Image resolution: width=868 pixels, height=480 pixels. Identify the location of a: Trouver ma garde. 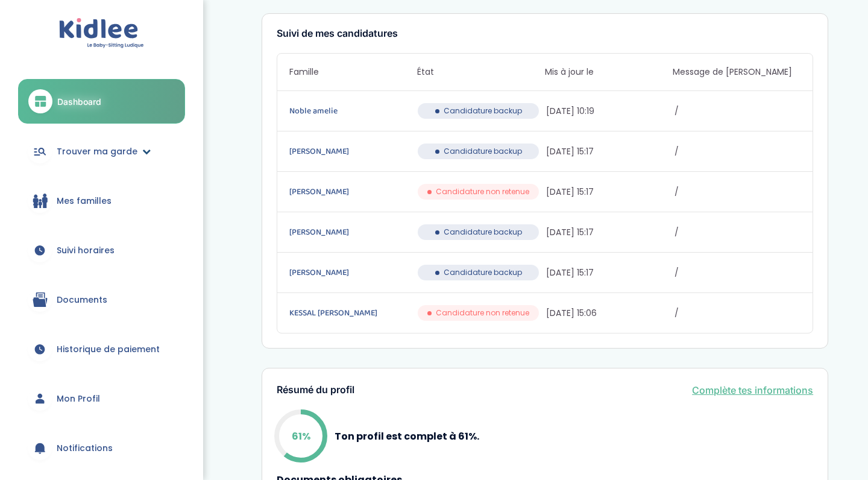
(101, 151).